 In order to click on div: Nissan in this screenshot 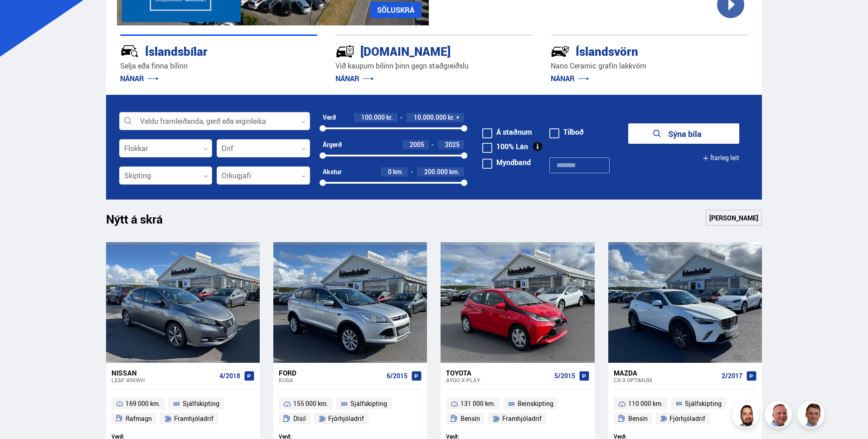, I will do `click(164, 373)`.